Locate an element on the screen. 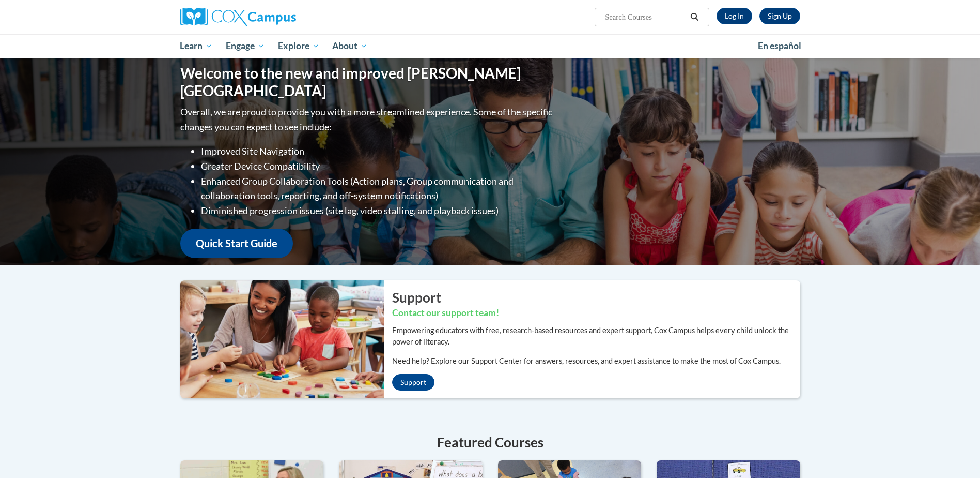  h3: Contact our support team! is located at coordinates (596, 313).